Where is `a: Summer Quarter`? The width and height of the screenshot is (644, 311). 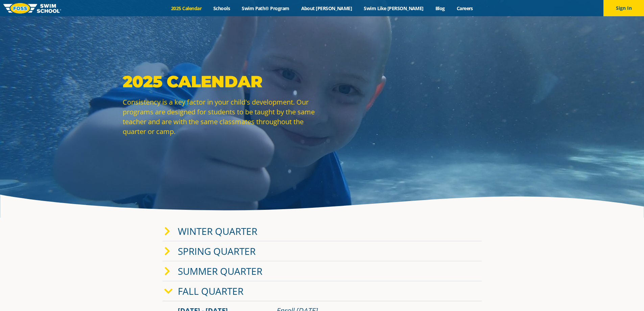
a: Summer Quarter is located at coordinates (220, 271).